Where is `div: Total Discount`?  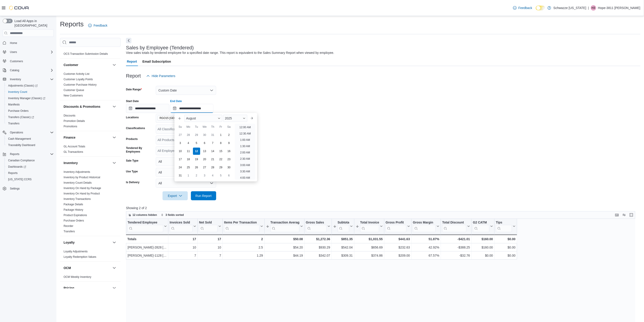 div: Total Discount is located at coordinates (455, 226).